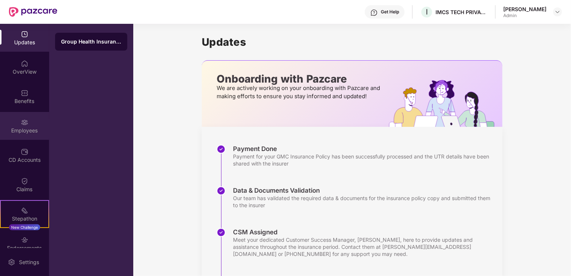 Image resolution: width=571 pixels, height=276 pixels. Describe the element at coordinates (364, 191) in the screenshot. I see `div: Data & Documents Validation` at that location.